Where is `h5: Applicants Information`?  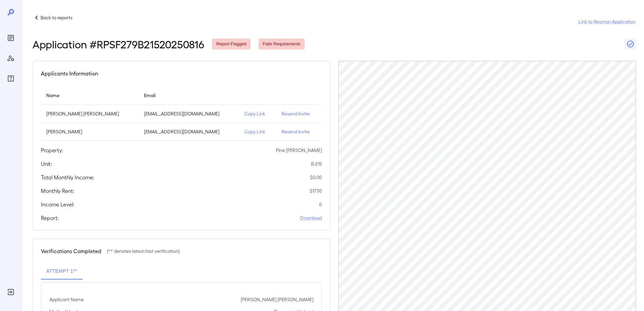
h5: Applicants Information is located at coordinates (69, 73).